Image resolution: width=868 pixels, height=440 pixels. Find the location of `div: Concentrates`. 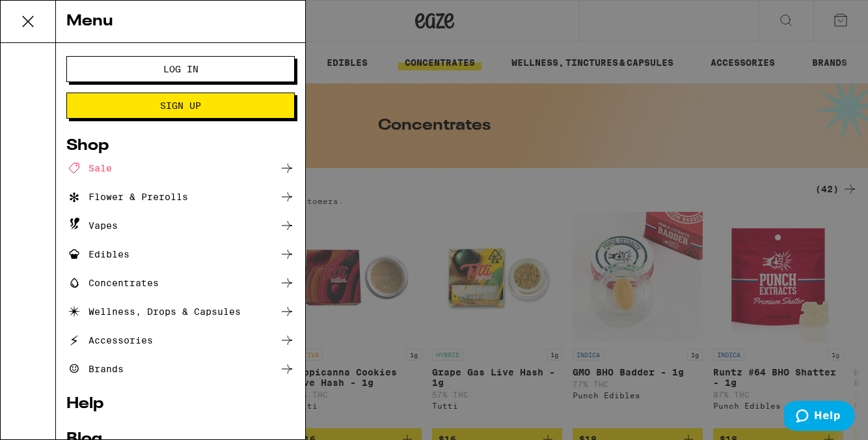

div: Concentrates is located at coordinates (112, 282).